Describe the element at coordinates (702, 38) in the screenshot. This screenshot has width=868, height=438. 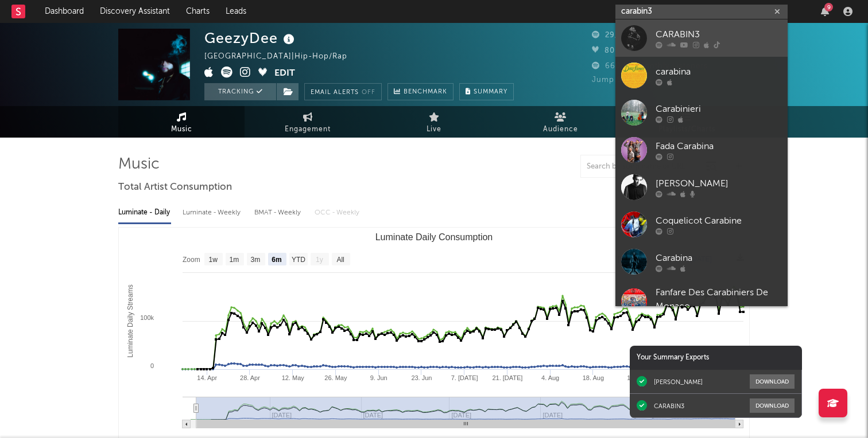
I see `a: CARABIN3` at that location.